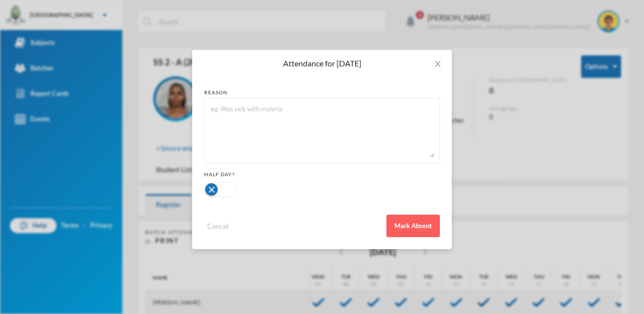 Image resolution: width=644 pixels, height=314 pixels. I want to click on button: Cancel, so click(218, 226).